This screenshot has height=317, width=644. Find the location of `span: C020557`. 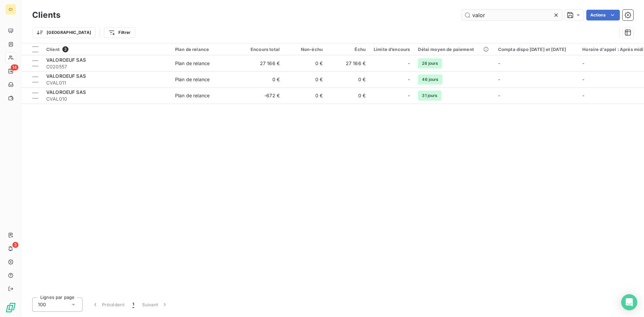

span: C020557 is located at coordinates (107, 67).